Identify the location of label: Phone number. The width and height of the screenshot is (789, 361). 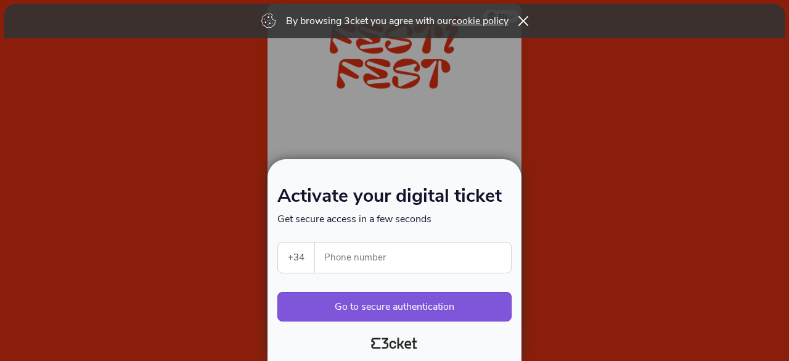
(414, 257).